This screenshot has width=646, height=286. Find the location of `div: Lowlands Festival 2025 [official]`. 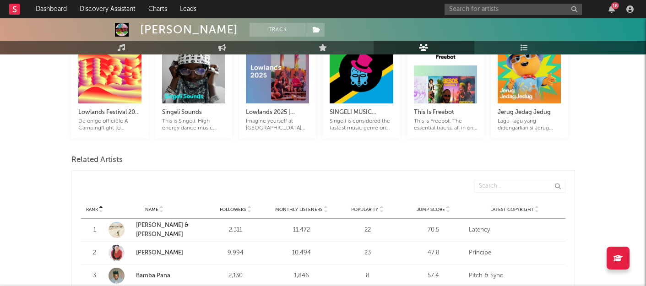

div: Lowlands Festival 2025 [official] is located at coordinates (110, 113).